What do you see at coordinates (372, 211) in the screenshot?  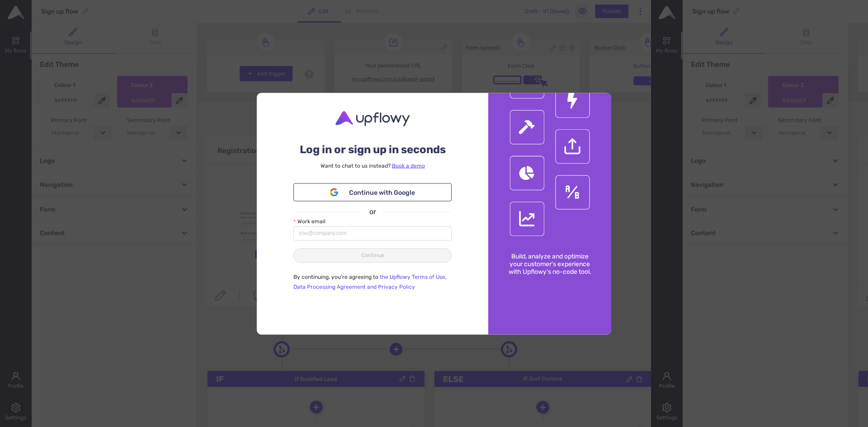 I see `span: or` at bounding box center [372, 211].